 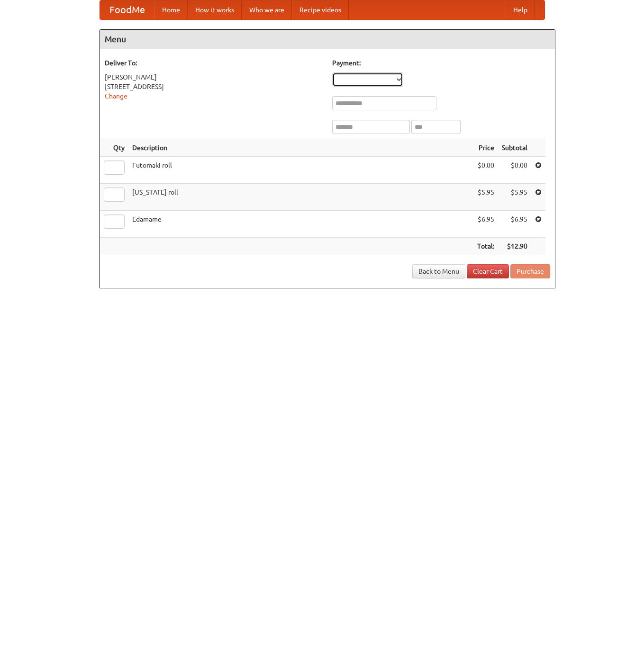 What do you see at coordinates (530, 271) in the screenshot?
I see `button: Purchase` at bounding box center [530, 271].